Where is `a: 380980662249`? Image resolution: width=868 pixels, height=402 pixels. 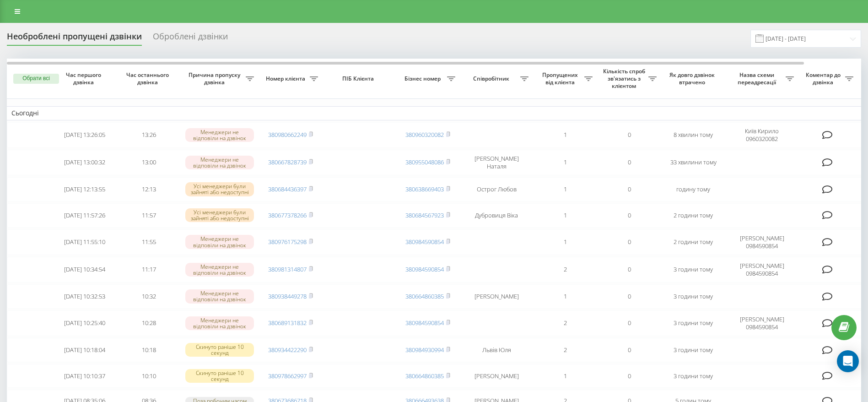
a: 380980662249 is located at coordinates (288, 134).